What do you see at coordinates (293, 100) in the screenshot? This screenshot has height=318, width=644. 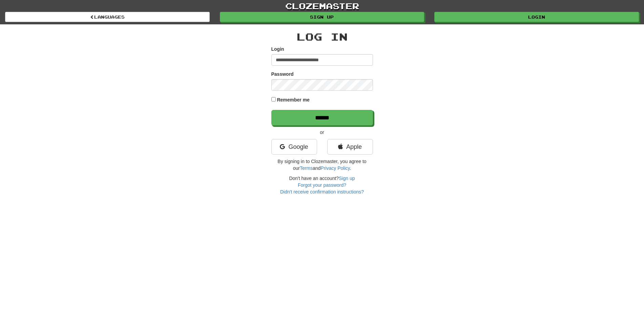 I see `label: Remember me` at bounding box center [293, 100].